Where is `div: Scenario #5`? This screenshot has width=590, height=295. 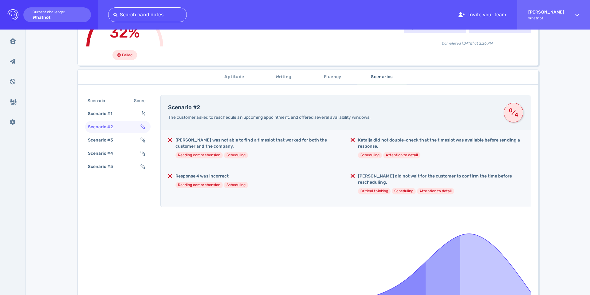 div: Scenario #5 is located at coordinates (104, 166).